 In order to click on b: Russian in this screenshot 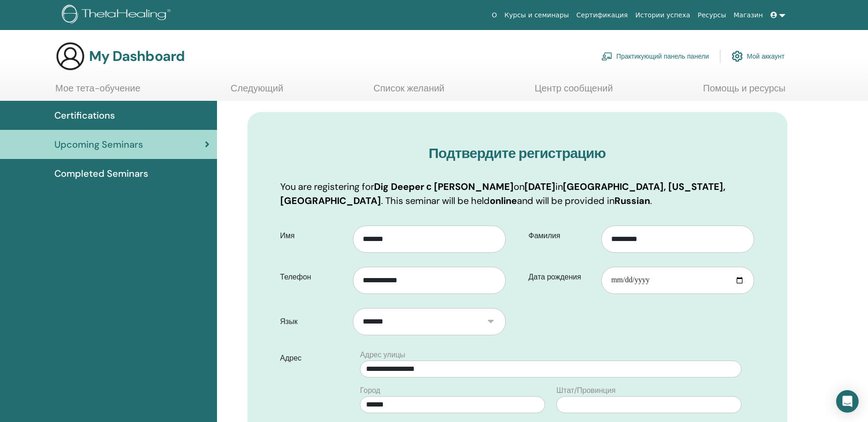, I will do `click(632, 201)`.